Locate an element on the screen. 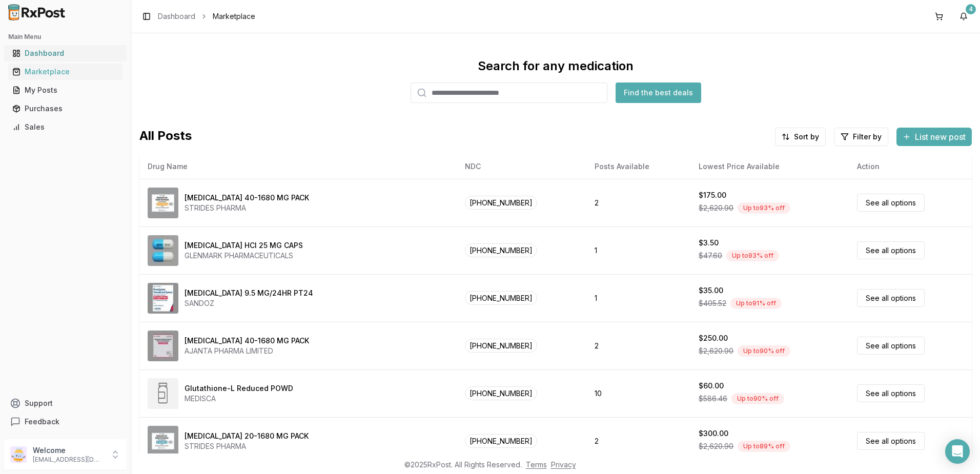 This screenshot has width=980, height=474. button: Find the best deals is located at coordinates (658, 93).